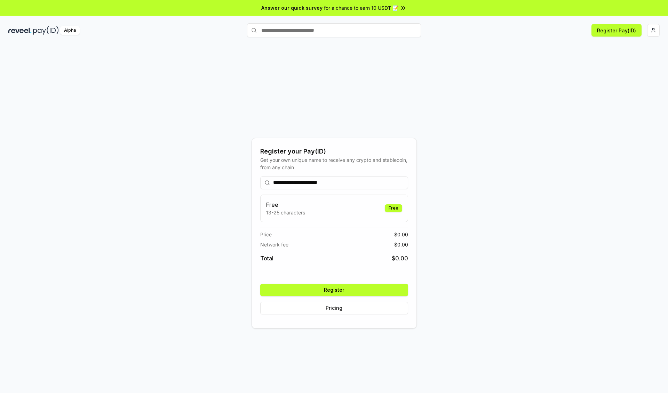 This screenshot has height=393, width=668. Describe the element at coordinates (334, 164) in the screenshot. I see `div: Get your own unique name to receive any crypto and stablecoin, from any chain` at that location.